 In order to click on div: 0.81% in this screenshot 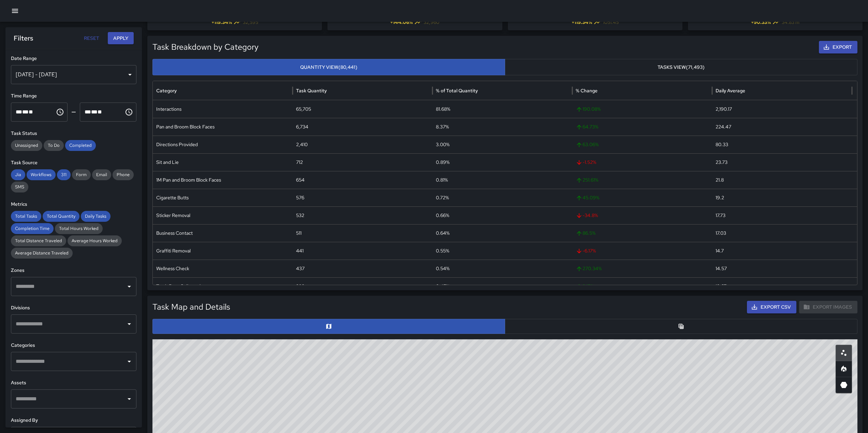, I will do `click(502, 180)`.